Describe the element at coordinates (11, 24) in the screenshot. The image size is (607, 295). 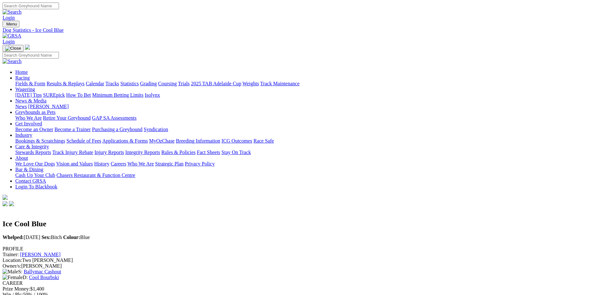
I see `span: Menu` at that location.